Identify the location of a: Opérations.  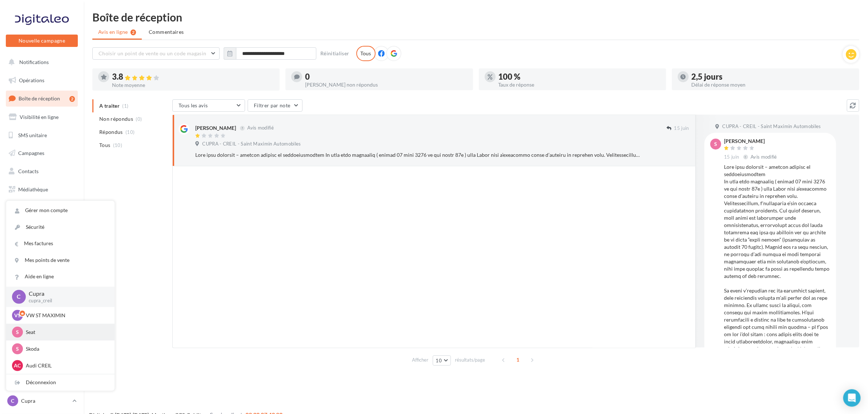
(42, 80).